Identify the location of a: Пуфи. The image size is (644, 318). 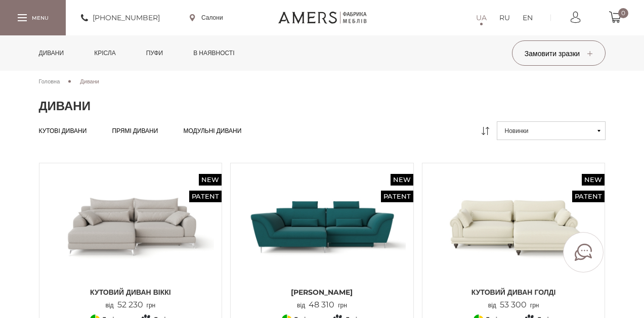
(154, 53).